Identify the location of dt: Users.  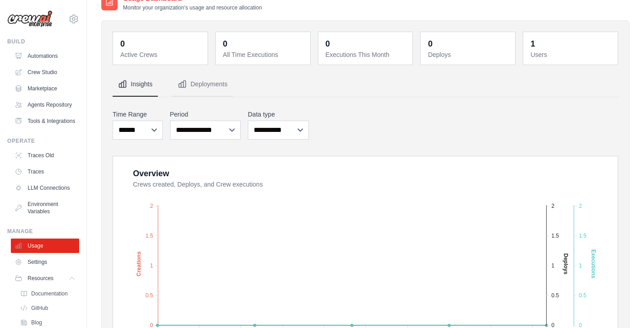
(572, 55).